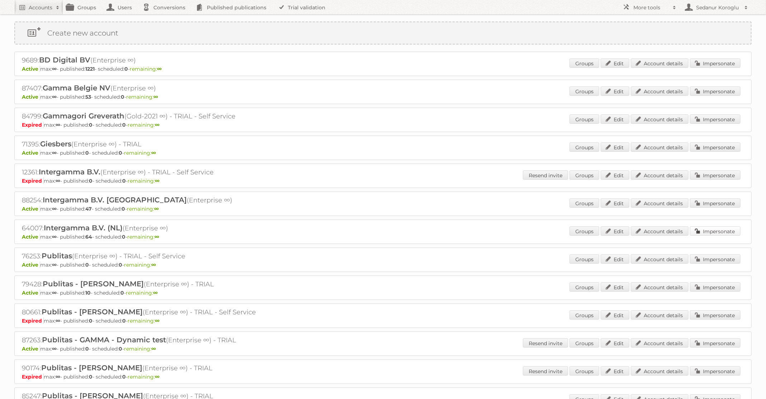 Image resolution: width=766 pixels, height=399 pixels. Describe the element at coordinates (57, 256) in the screenshot. I see `span: Publitas` at that location.